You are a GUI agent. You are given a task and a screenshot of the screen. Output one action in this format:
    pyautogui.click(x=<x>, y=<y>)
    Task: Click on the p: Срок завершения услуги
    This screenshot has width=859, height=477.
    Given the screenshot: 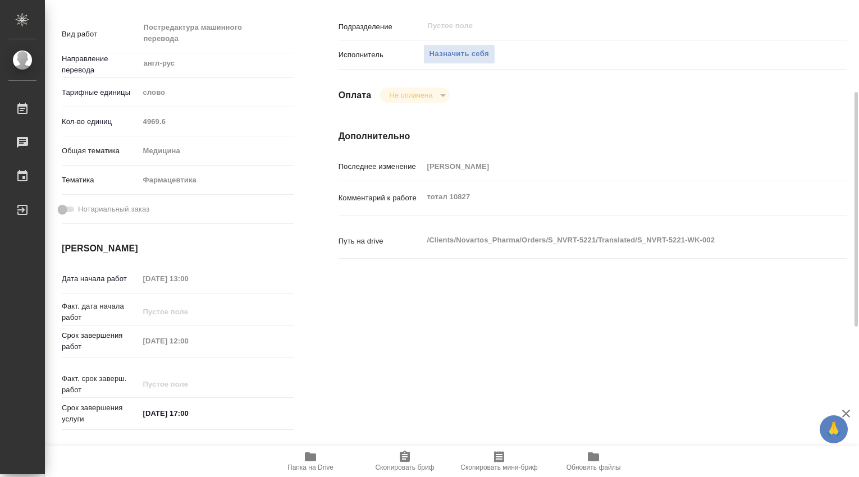 What is the action you would take?
    pyautogui.click(x=101, y=414)
    